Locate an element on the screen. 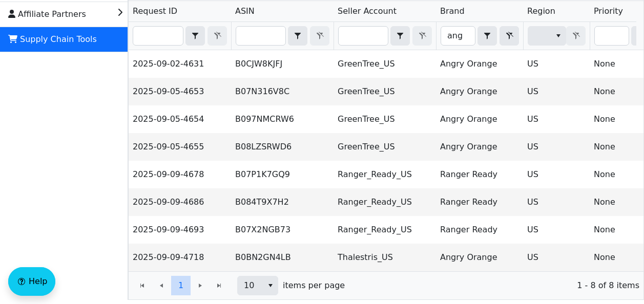 The image size is (644, 304). td: 2025-09-02-4631 is located at coordinates (180, 64).